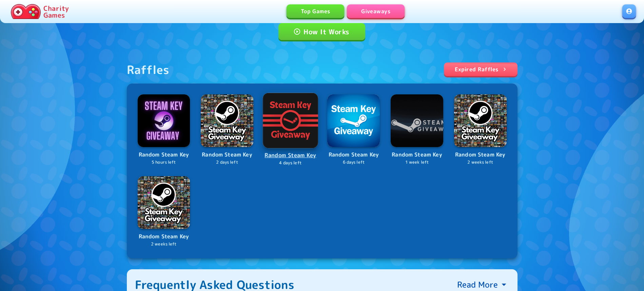 The image size is (644, 291). Describe the element at coordinates (56, 12) in the screenshot. I see `p: Charity Games` at that location.